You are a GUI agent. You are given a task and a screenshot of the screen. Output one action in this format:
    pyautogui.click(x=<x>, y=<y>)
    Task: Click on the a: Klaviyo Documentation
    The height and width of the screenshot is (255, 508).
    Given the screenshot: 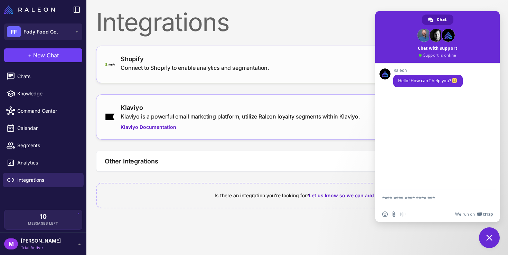 What is the action you would take?
    pyautogui.click(x=240, y=127)
    